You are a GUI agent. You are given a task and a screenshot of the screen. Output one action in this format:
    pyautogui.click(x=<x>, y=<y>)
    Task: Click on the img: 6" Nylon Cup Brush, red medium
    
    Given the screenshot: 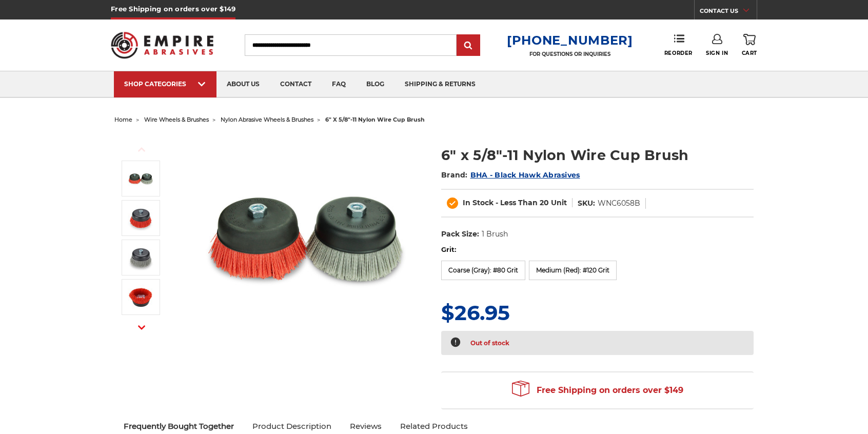 What is the action you would take?
    pyautogui.click(x=141, y=218)
    